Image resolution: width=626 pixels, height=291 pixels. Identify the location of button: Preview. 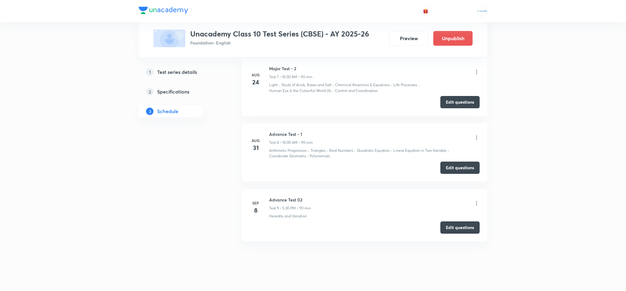
(409, 38).